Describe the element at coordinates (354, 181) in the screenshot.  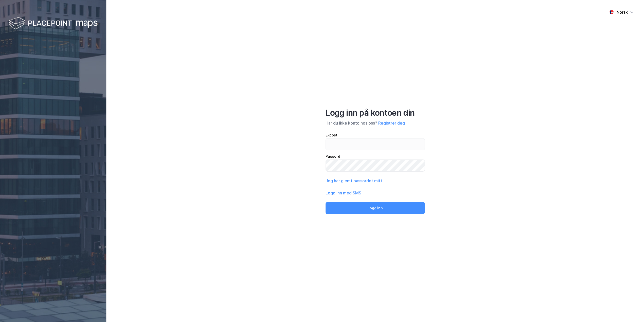
I see `button: Jeg har glemt passordet mitt` at that location.